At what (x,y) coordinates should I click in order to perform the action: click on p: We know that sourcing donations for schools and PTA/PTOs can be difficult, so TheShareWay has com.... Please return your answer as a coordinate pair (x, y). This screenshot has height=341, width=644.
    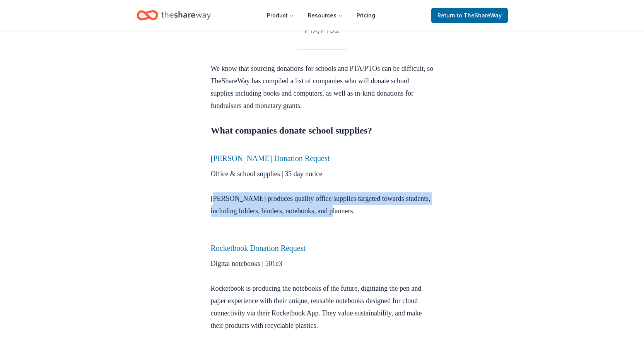
    Looking at the image, I should click on (322, 93).